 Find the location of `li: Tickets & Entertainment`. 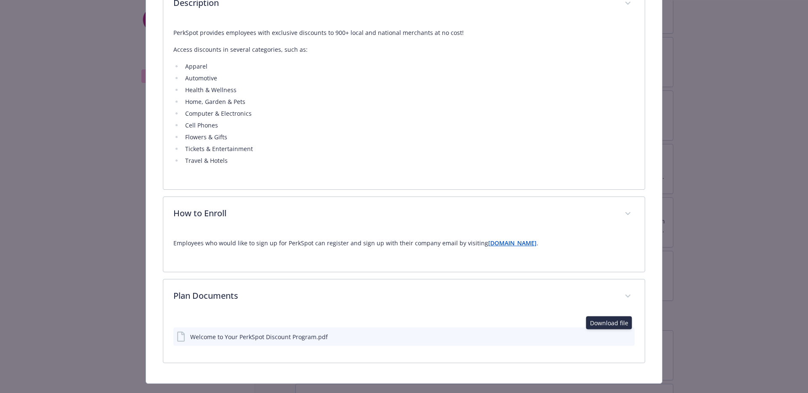

li: Tickets & Entertainment is located at coordinates (409, 149).